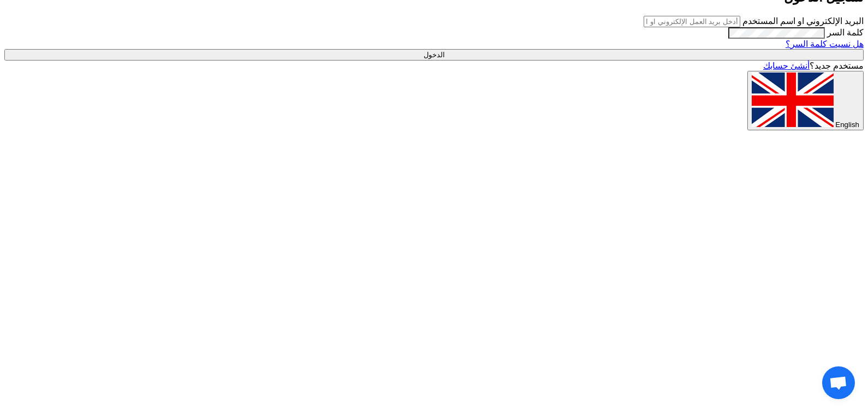 This screenshot has height=410, width=868. What do you see at coordinates (847, 124) in the screenshot?
I see `span: English` at bounding box center [847, 124].